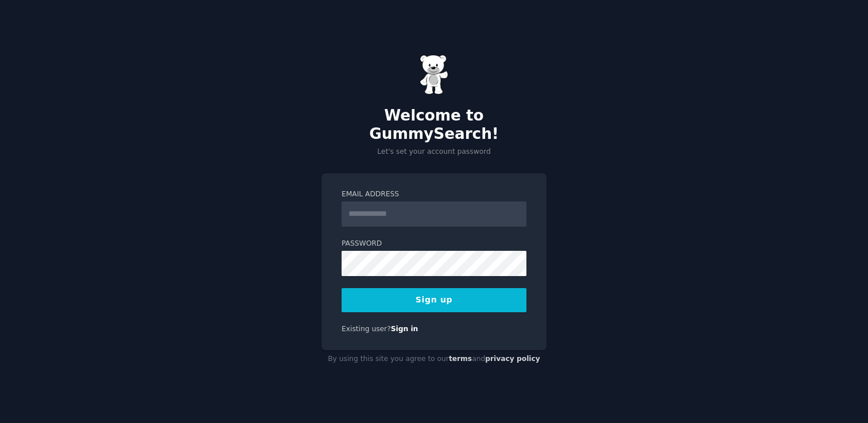 This screenshot has height=423, width=868. Describe the element at coordinates (405, 329) in the screenshot. I see `a: Sign in` at that location.